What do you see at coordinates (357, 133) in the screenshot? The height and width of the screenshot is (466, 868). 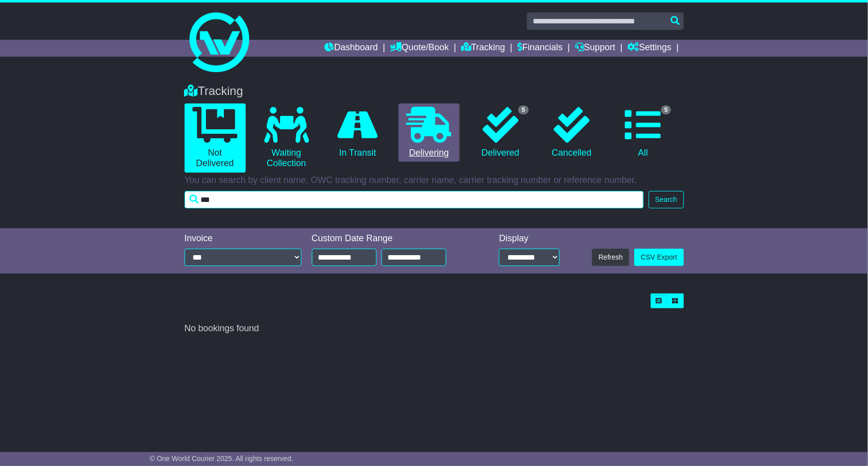 I see `a: In Transit` at bounding box center [357, 133].